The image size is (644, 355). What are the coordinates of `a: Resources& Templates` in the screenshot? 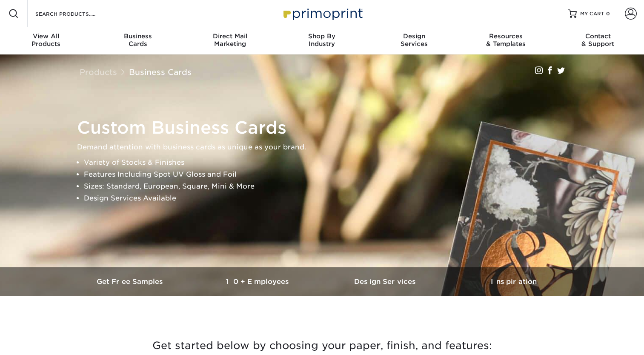 It's located at (506, 41).